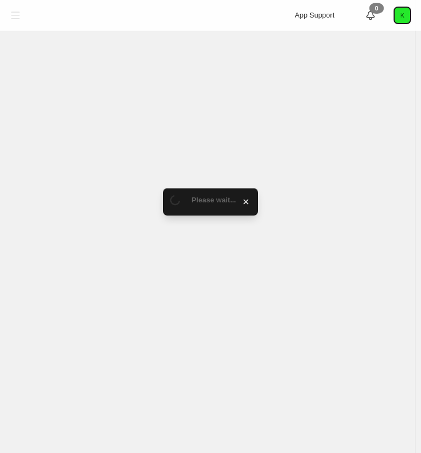 The image size is (421, 453). I want to click on span: Please wait..., so click(213, 200).